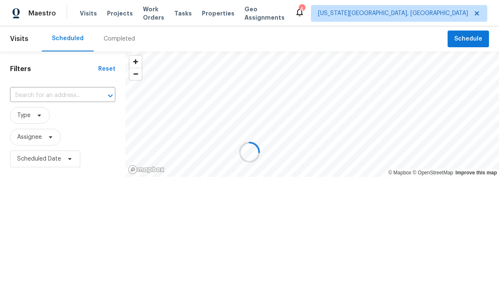  I want to click on a: OpenStreetMap, so click(433, 173).